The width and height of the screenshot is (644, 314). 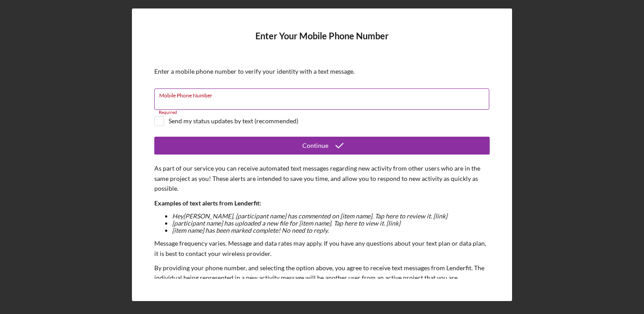 What do you see at coordinates (322, 278) in the screenshot?
I see `p: By providing your phone number, and selecting the option above, you agree to receive text message...` at bounding box center [322, 278].